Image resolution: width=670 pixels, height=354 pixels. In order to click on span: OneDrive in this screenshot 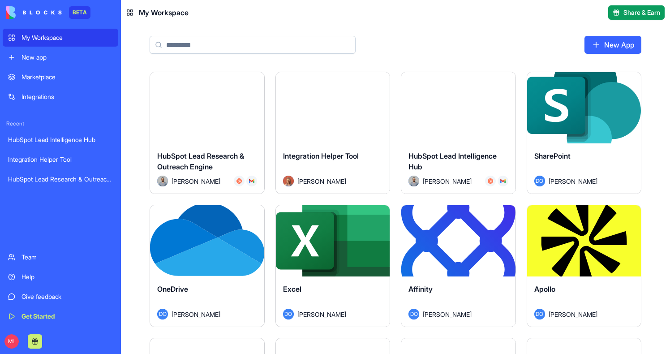, I will do `click(173, 289)`.